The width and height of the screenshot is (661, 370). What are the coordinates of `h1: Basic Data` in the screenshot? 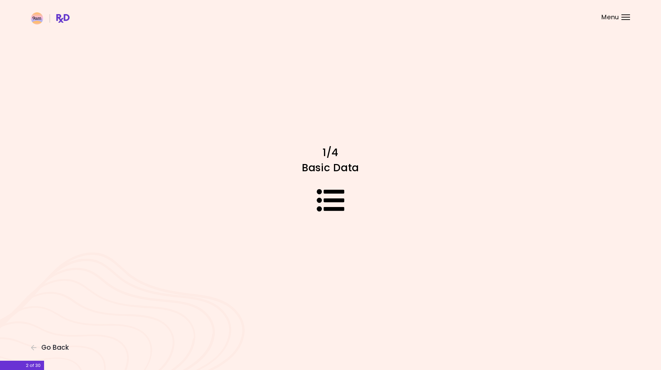 It's located at (330, 168).